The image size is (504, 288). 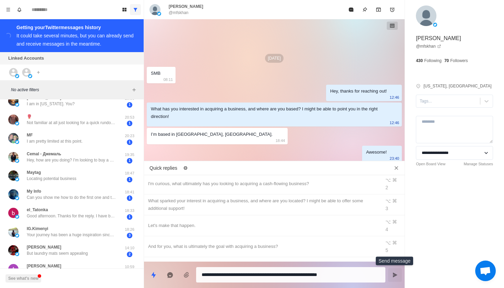 I want to click on button: Reply with AI, so click(x=170, y=275).